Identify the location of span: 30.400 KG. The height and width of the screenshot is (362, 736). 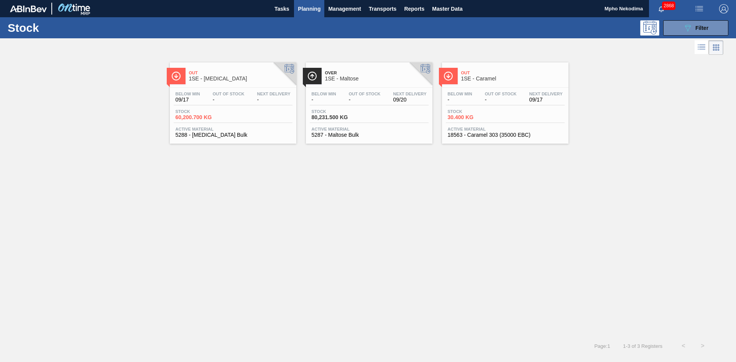
(474, 117).